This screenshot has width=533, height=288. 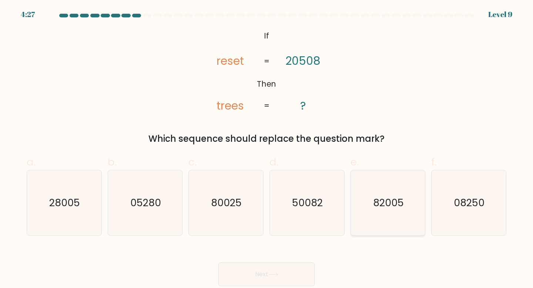 I want to click on div: Level 9, so click(x=500, y=14).